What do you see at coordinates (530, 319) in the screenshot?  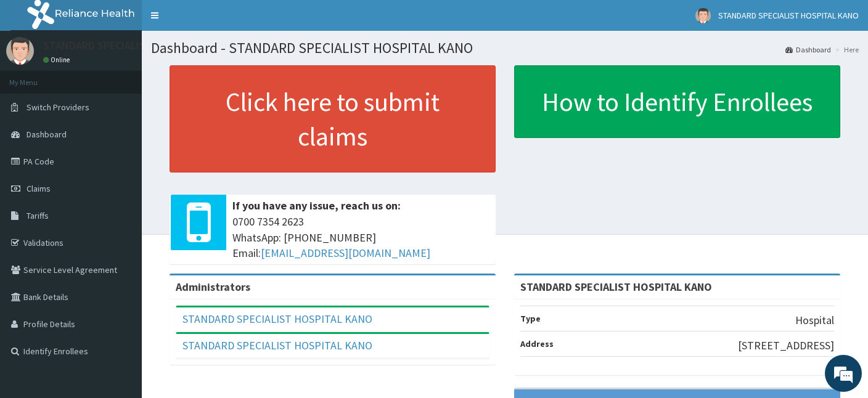 I see `b: Type` at bounding box center [530, 319].